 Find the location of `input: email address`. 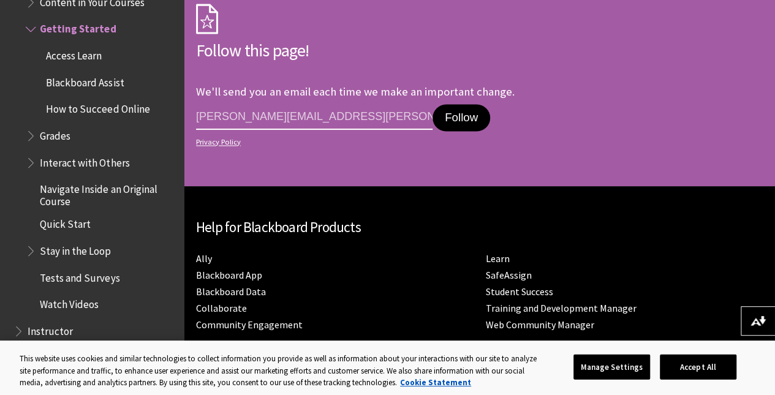

input: email address is located at coordinates (314, 117).